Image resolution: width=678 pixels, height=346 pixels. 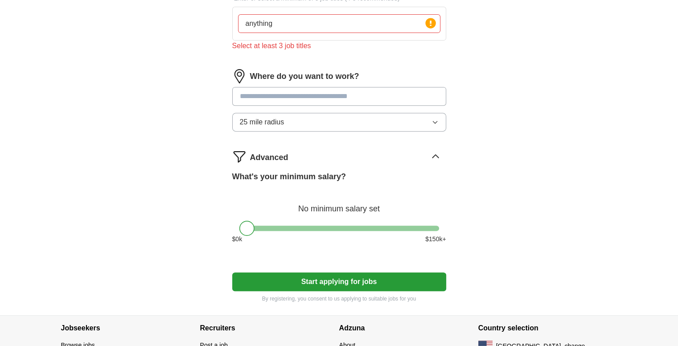 I want to click on label: Where do you want to work?, so click(x=304, y=76).